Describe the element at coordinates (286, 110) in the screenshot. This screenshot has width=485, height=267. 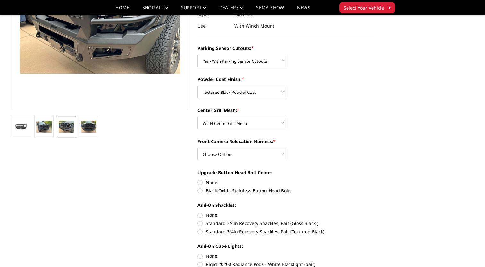
I see `label: Center Grill Mesh:` at that location.